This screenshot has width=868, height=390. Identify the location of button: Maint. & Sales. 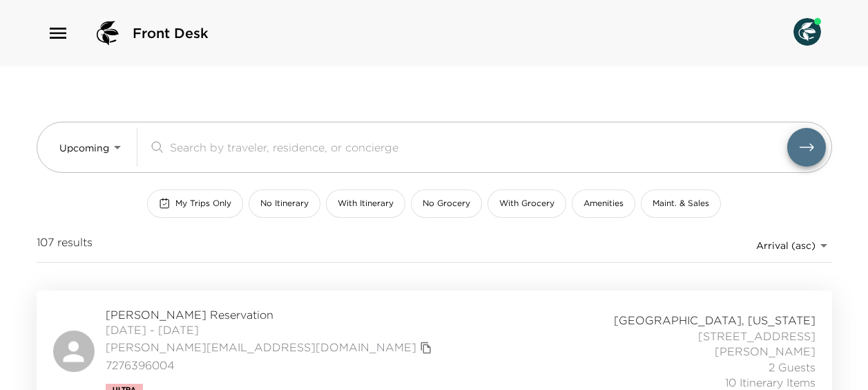
(681, 203).